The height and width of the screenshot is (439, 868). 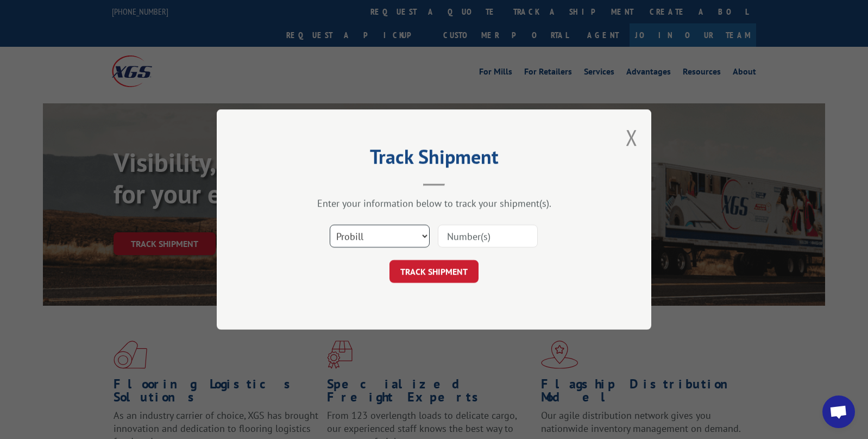 I want to click on div: Open chat, so click(x=839, y=412).